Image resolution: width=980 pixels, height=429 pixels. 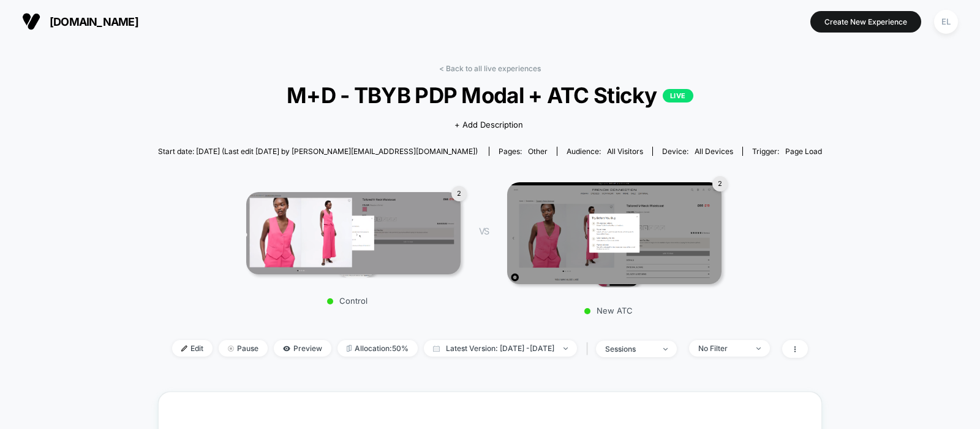 What do you see at coordinates (490, 95) in the screenshot?
I see `span: M+D - TBYB PDP Modal + ATC Sticky` at bounding box center [490, 95].